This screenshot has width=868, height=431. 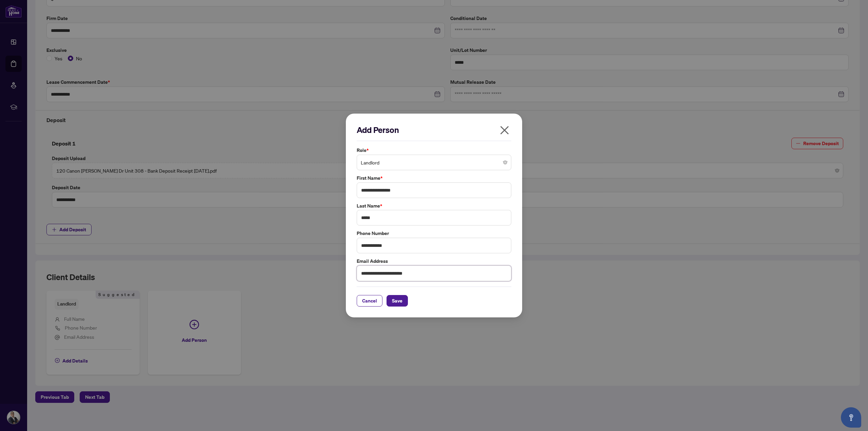 I want to click on span: close, so click(x=505, y=130).